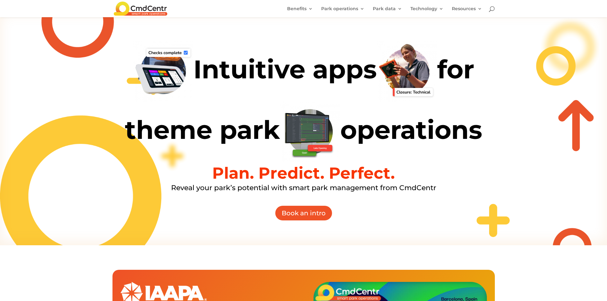 This screenshot has height=301, width=607. I want to click on h3: Reveal your park’s potential with smart park management from CmdCentr, so click(304, 190).